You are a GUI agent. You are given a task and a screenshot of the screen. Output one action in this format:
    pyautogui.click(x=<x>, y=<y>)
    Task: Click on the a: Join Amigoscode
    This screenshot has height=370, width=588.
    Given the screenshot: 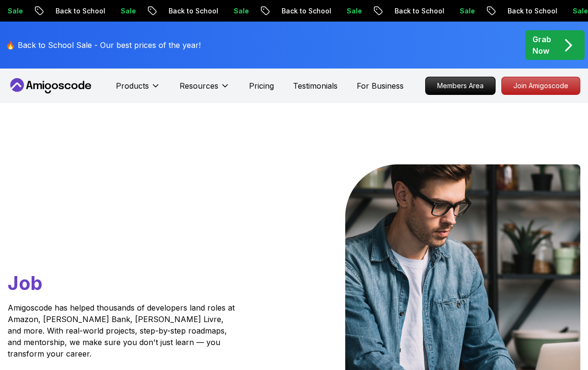 What is the action you would take?
    pyautogui.click(x=540, y=86)
    